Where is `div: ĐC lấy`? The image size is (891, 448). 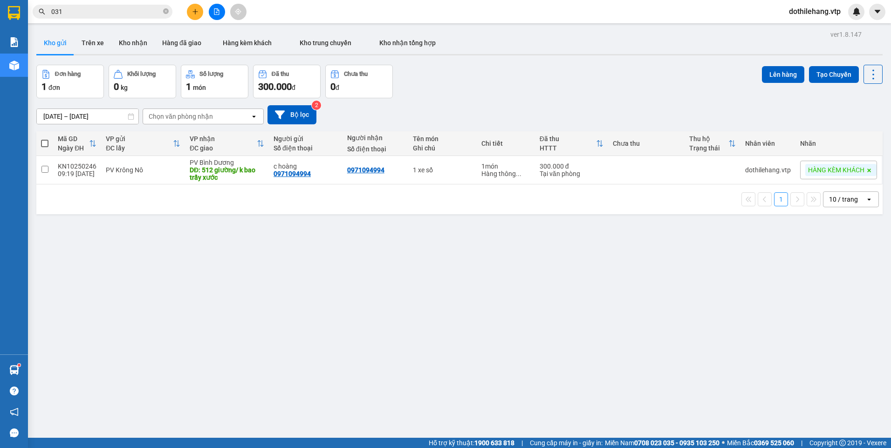 div: ĐC lấy is located at coordinates (139, 148).